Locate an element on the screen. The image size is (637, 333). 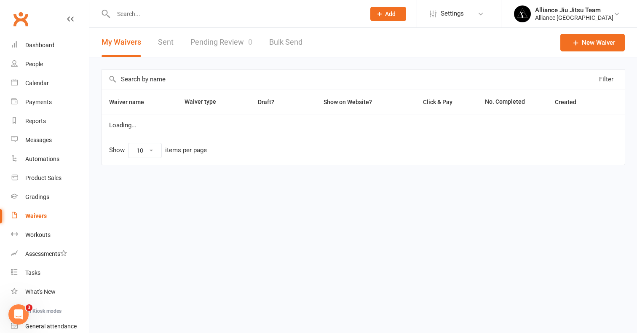
span: Waiver name is located at coordinates (131, 102).